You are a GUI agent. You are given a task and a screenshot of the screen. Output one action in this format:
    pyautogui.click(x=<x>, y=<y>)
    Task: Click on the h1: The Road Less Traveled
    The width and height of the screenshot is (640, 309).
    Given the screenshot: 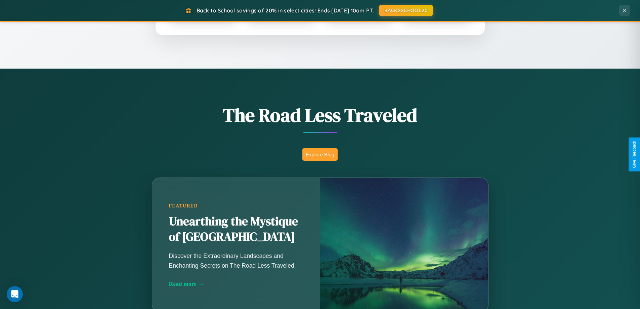 What is the action you would take?
    pyautogui.click(x=320, y=115)
    